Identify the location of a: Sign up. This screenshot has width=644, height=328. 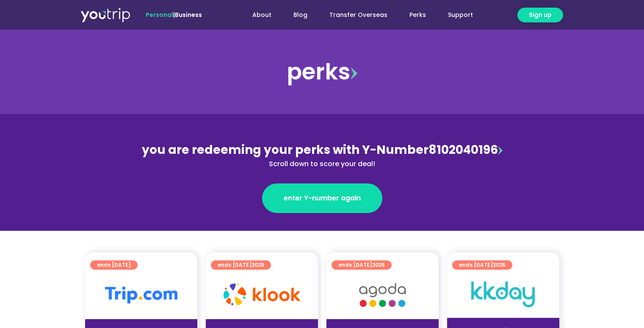
(540, 15).